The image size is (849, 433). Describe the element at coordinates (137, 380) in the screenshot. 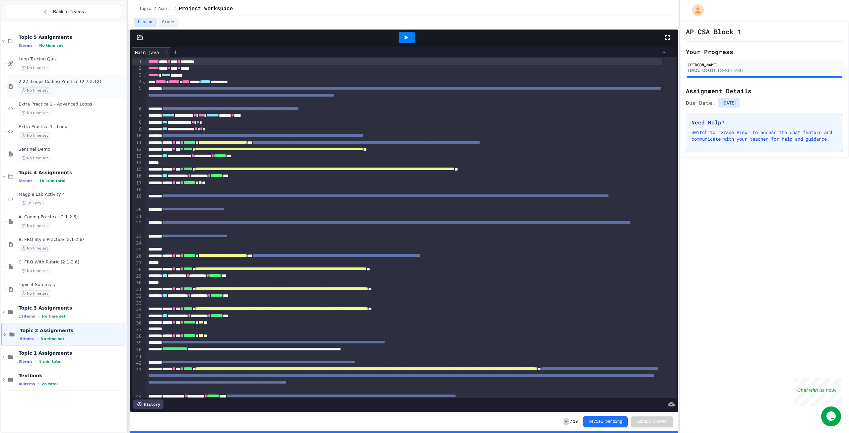

I see `div: 43` at that location.